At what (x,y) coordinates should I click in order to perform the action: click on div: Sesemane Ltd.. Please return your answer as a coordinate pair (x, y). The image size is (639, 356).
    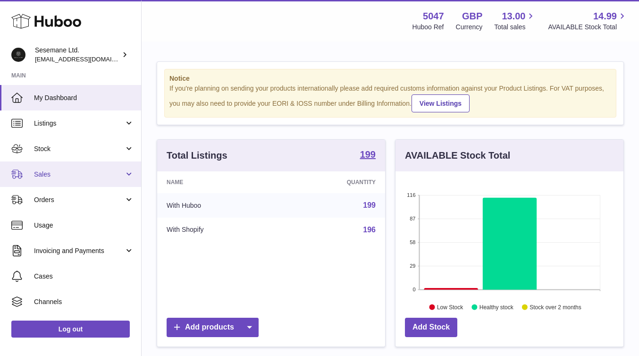
    Looking at the image, I should click on (77, 55).